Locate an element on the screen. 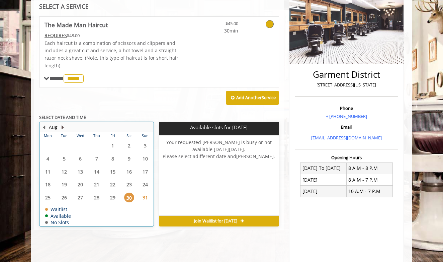  div: SELECT A SERVICE is located at coordinates (159, 6).